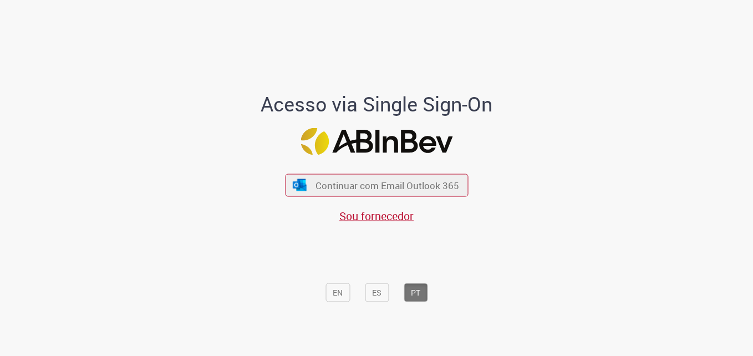 This screenshot has width=753, height=356. Describe the element at coordinates (338, 293) in the screenshot. I see `button: EN` at that location.